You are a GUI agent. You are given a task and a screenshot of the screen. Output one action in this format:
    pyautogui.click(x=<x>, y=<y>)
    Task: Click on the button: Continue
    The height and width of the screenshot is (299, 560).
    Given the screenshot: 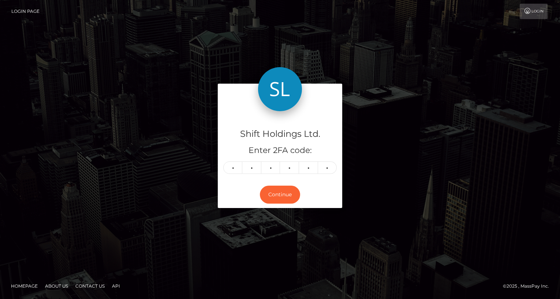 What is the action you would take?
    pyautogui.click(x=280, y=194)
    